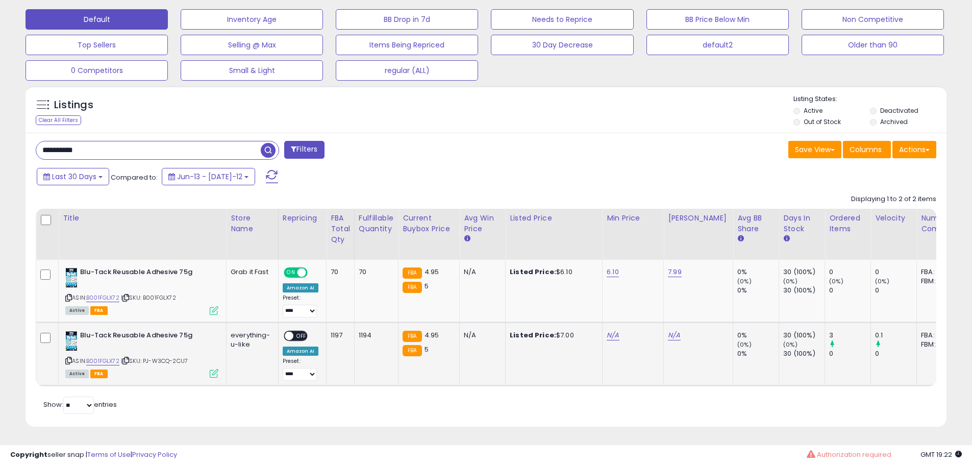 The height and width of the screenshot is (465, 972). Describe the element at coordinates (80, 404) in the screenshot. I see `span: Show: entries` at that location.